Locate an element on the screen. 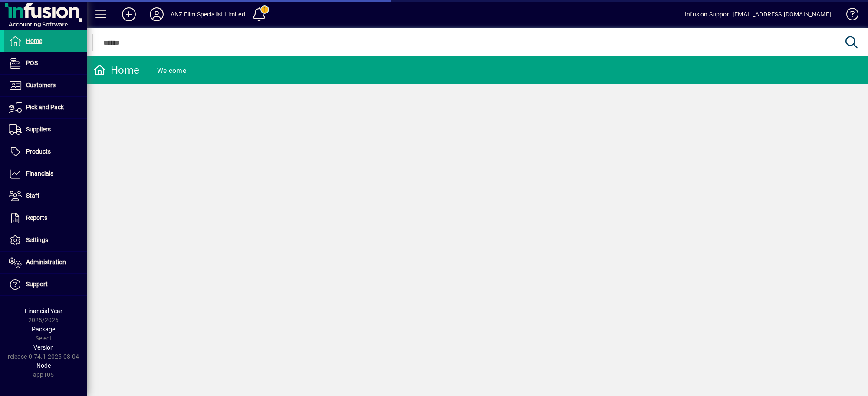 This screenshot has width=868, height=396. span: Administration is located at coordinates (46, 262).